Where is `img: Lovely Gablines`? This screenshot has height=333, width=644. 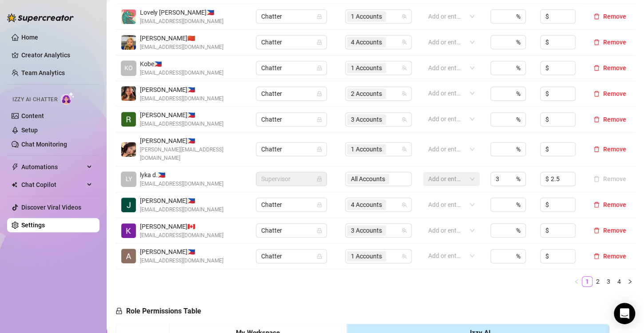
img: Lovely Gablines is located at coordinates (129, 16).